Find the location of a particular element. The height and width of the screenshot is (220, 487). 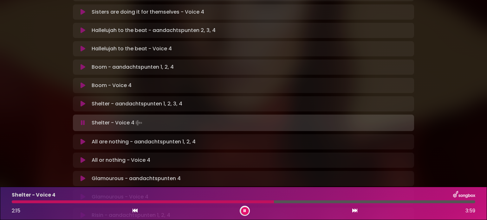

p: All are nothing - aandachtspunten 1, 2, 4 is located at coordinates (144, 142).